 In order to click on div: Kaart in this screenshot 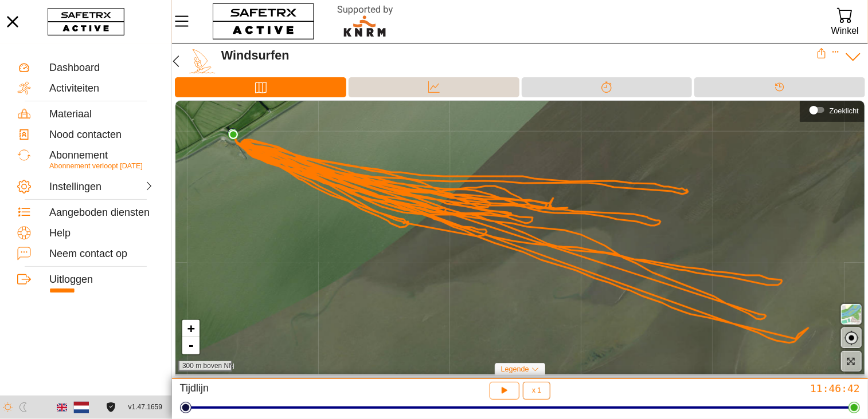, I will do `click(260, 87)`.